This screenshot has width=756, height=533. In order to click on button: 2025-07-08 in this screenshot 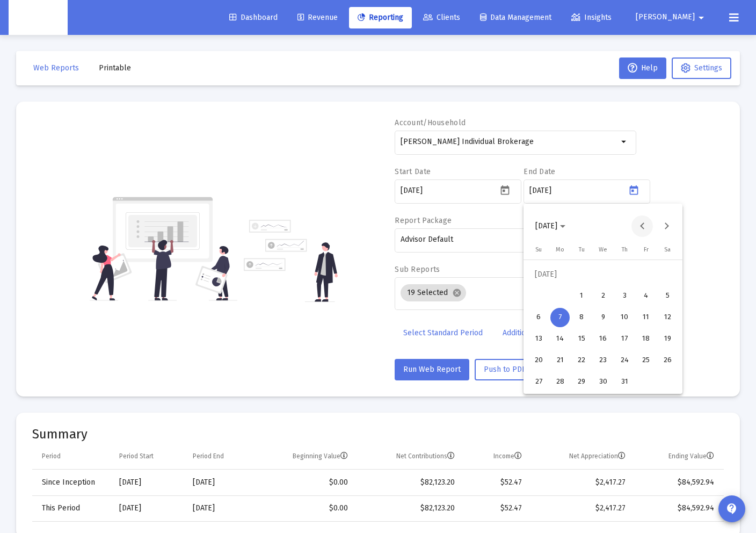, I will do `click(581, 318)`.